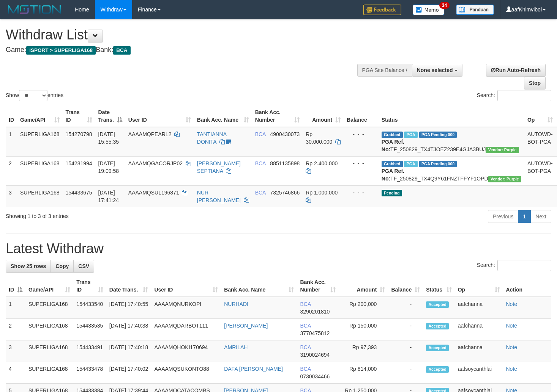  What do you see at coordinates (438, 369) in the screenshot?
I see `span: Accepted` at bounding box center [438, 369].